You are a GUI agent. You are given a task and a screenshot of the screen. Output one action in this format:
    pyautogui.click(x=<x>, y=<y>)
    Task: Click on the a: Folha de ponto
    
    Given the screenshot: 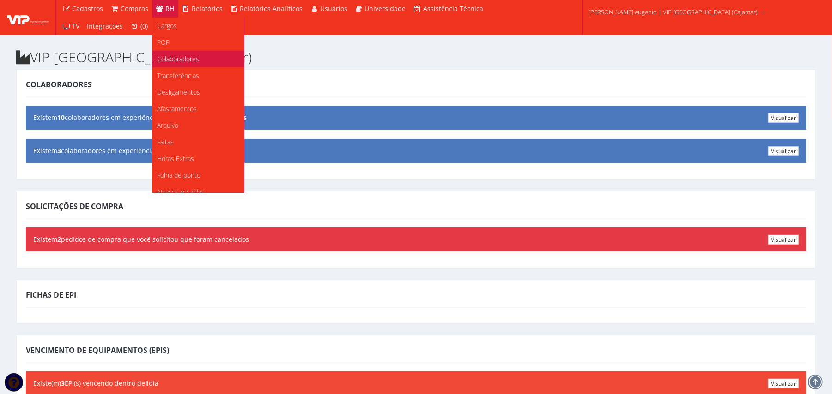 What is the action you would take?
    pyautogui.click(x=198, y=175)
    